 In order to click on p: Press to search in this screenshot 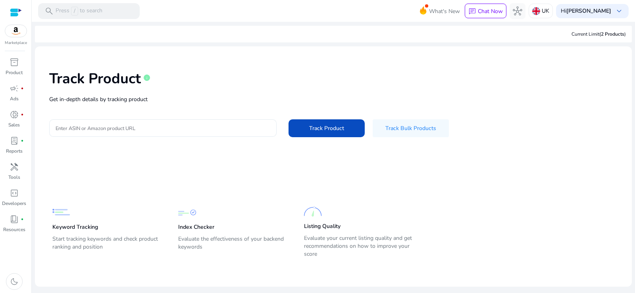, I will do `click(79, 11)`.